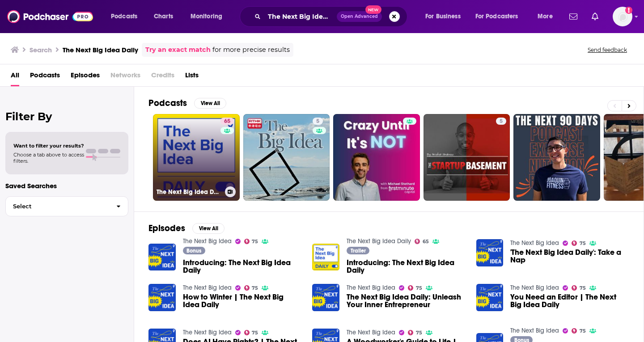 The height and width of the screenshot is (342, 644). I want to click on a: You Need an Editor | The Next Big Idea Daily, so click(570, 301).